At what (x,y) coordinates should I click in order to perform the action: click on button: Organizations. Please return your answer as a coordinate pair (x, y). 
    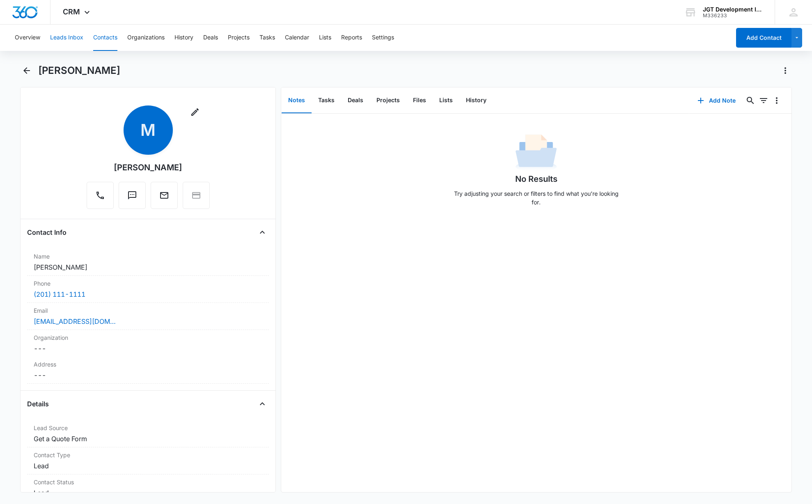
    Looking at the image, I should click on (146, 38).